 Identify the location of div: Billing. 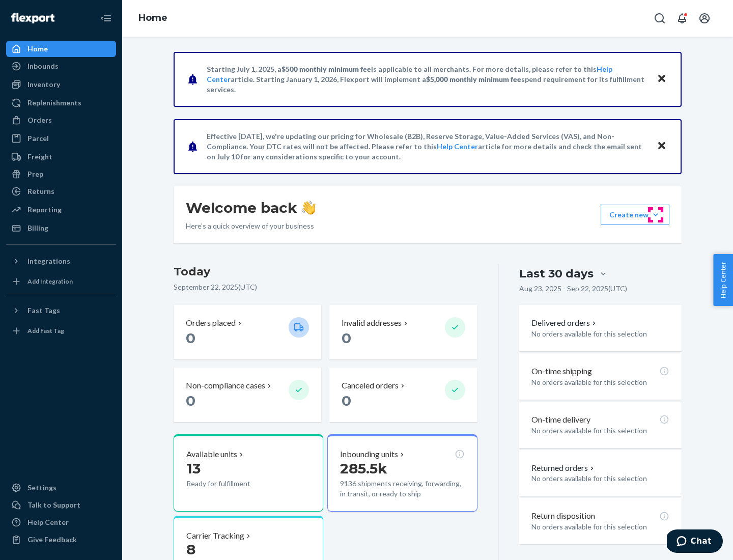
(37, 228).